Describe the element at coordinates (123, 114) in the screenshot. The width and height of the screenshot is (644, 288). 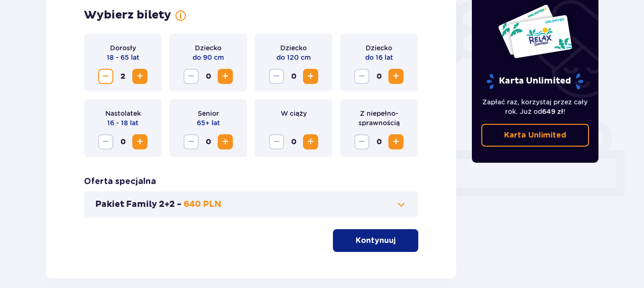
I see `p: Nastolatek` at that location.